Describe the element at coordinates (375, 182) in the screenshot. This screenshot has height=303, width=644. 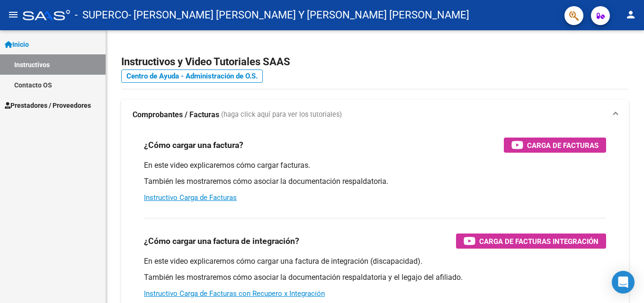
I see `p: También les mostraremos cómo asociar la documentación respaldatoria.` at that location.